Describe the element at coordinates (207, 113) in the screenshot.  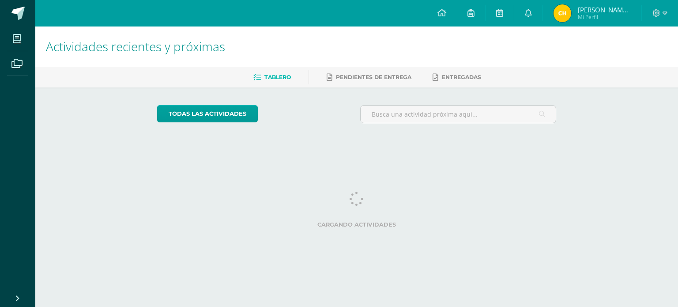
I see `a: todas las Actividades` at that location.